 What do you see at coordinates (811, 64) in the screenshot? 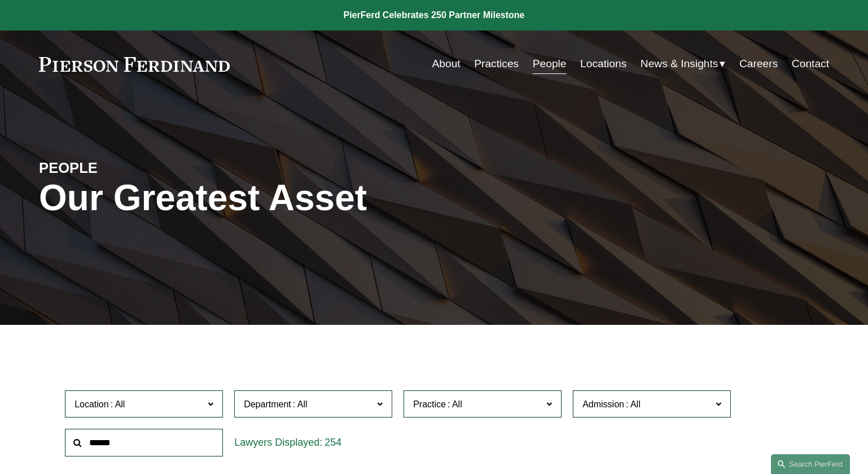
I see `a: Contact` at bounding box center [811, 64].